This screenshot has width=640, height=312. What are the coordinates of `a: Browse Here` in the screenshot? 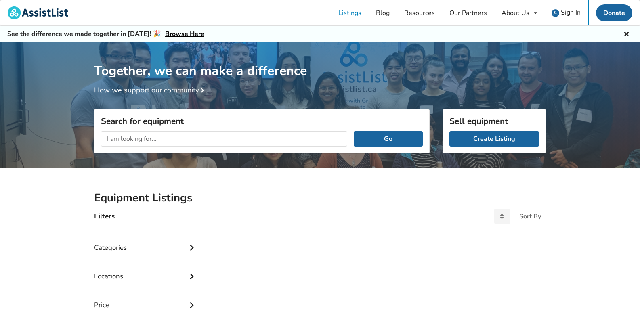 It's located at (185, 34).